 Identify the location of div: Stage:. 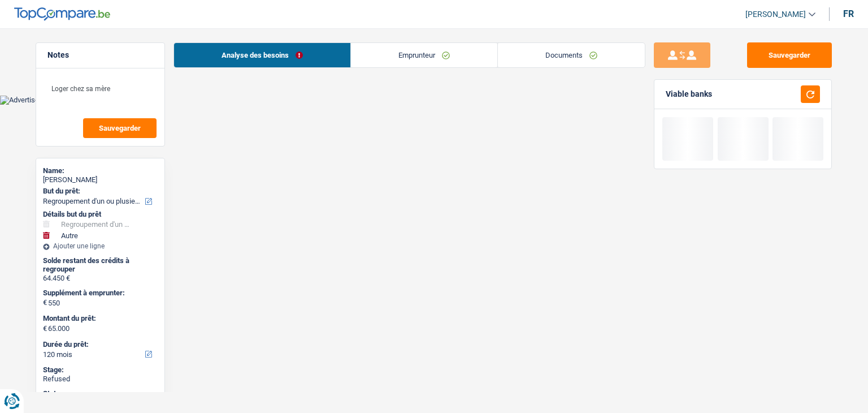
(100, 370).